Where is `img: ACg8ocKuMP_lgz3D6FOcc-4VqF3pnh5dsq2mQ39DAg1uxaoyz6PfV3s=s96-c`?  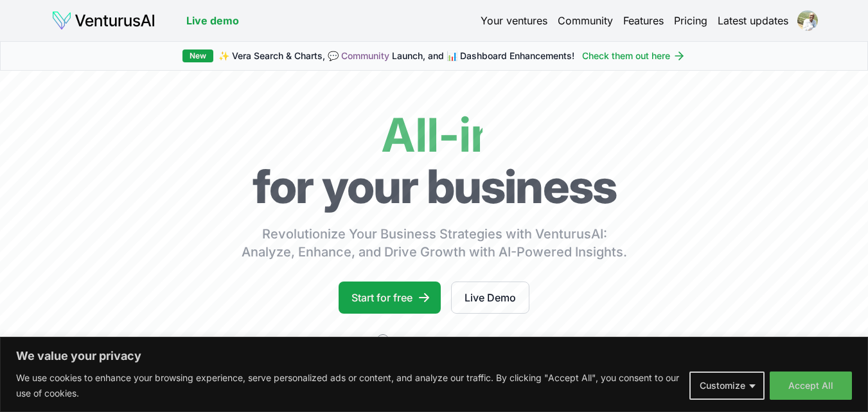 img: ACg8ocKuMP_lgz3D6FOcc-4VqF3pnh5dsq2mQ39DAg1uxaoyz6PfV3s=s96-c is located at coordinates (807, 21).